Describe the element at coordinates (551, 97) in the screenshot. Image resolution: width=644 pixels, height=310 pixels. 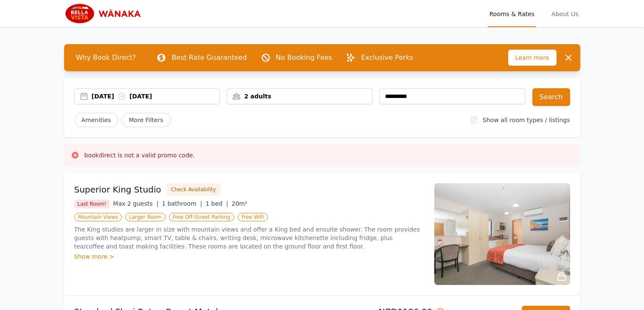
I see `button: Search` at that location.